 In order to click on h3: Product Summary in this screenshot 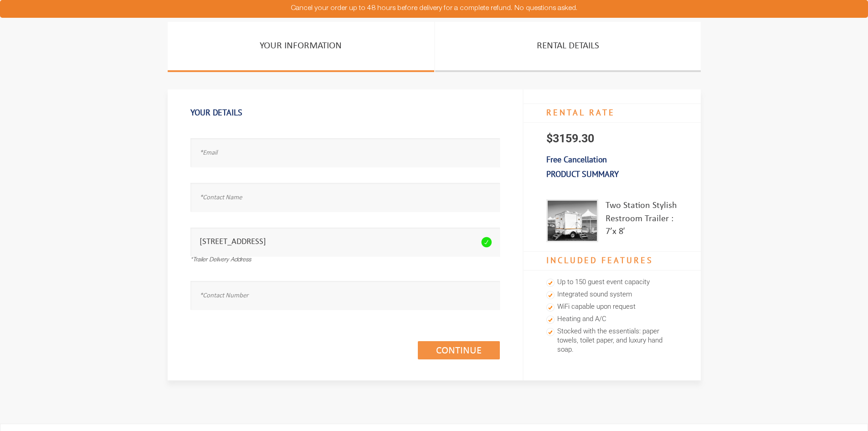, I will do `click(612, 174)`.